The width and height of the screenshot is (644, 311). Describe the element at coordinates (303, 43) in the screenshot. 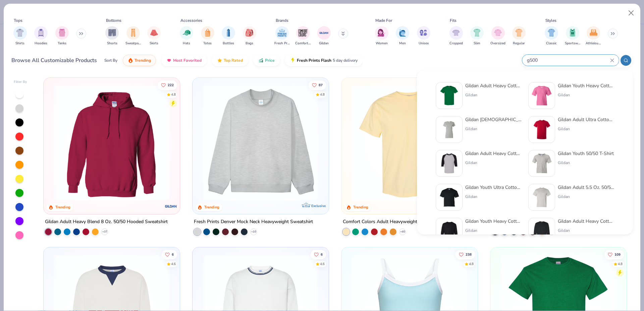

I see `span: Comfort Colors` at that location.